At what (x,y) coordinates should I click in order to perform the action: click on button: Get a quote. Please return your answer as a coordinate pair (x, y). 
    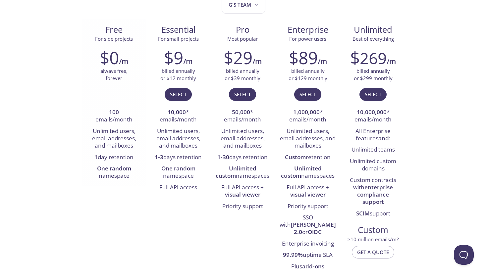
    Looking at the image, I should click on (373, 252).